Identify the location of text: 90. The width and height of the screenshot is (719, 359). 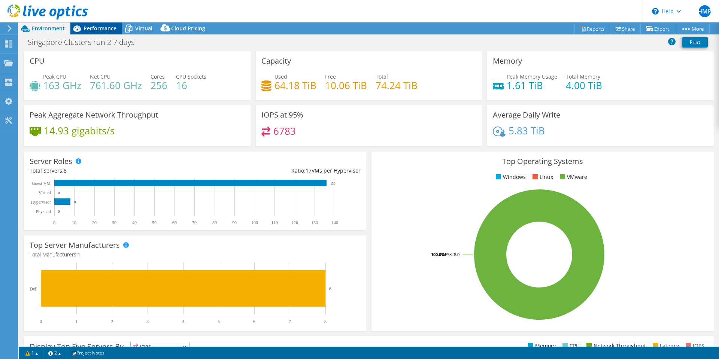
(234, 223).